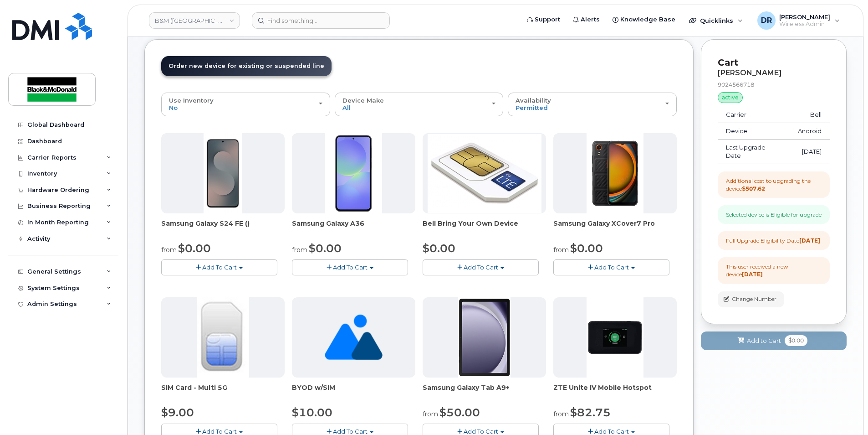 This screenshot has height=435, width=868. Describe the element at coordinates (312, 412) in the screenshot. I see `span: $10.00` at that location.